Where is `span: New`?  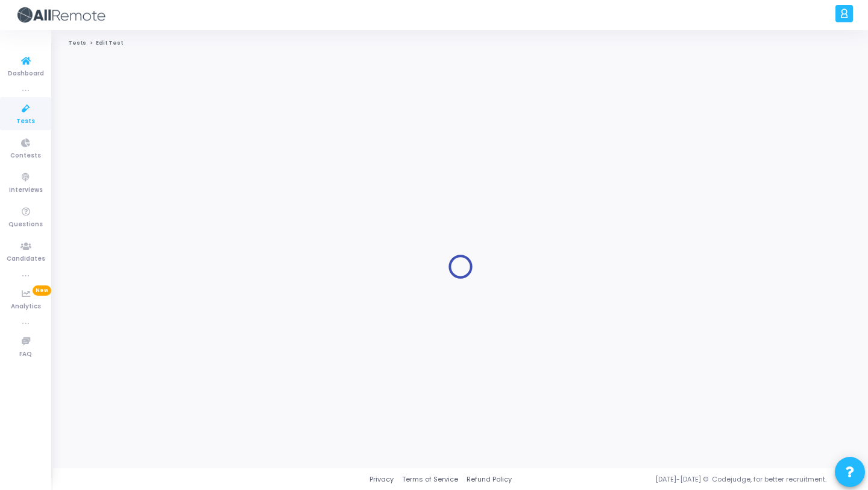 span: New is located at coordinates (42, 290).